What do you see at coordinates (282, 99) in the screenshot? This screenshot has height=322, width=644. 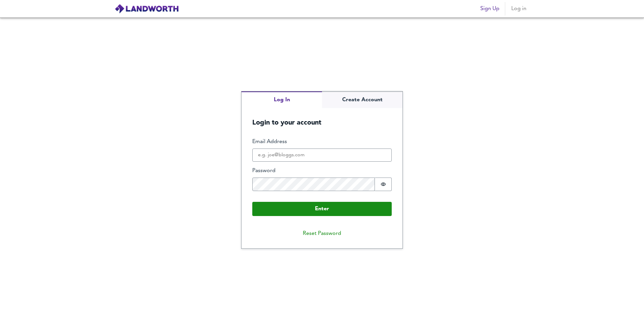 I see `button: Log In` at bounding box center [282, 99].